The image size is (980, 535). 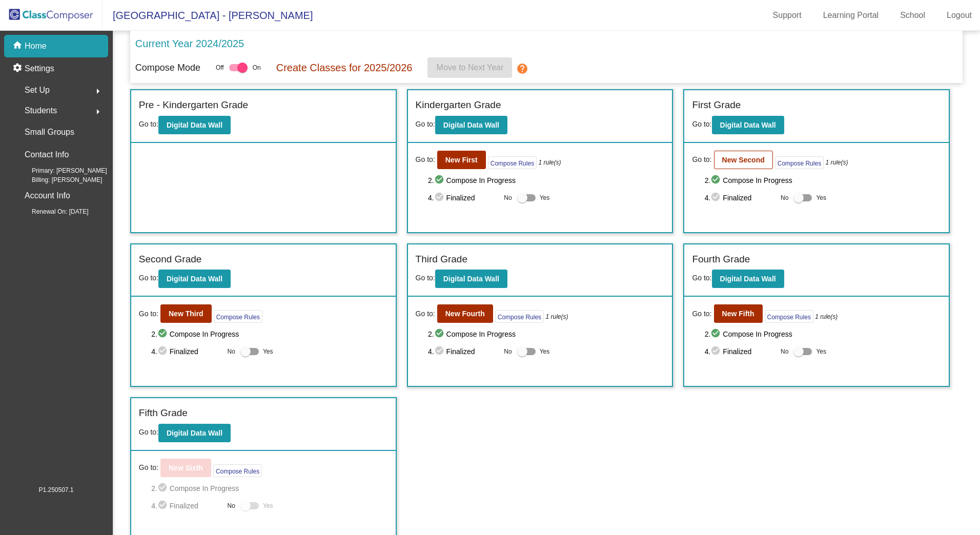 What do you see at coordinates (461, 160) in the screenshot?
I see `b: New First` at bounding box center [461, 160].